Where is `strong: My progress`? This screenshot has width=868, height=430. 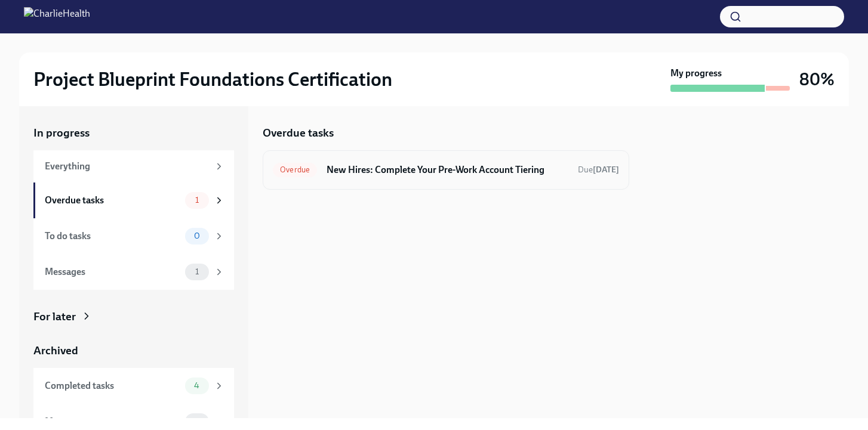
strong: My progress is located at coordinates (696, 73).